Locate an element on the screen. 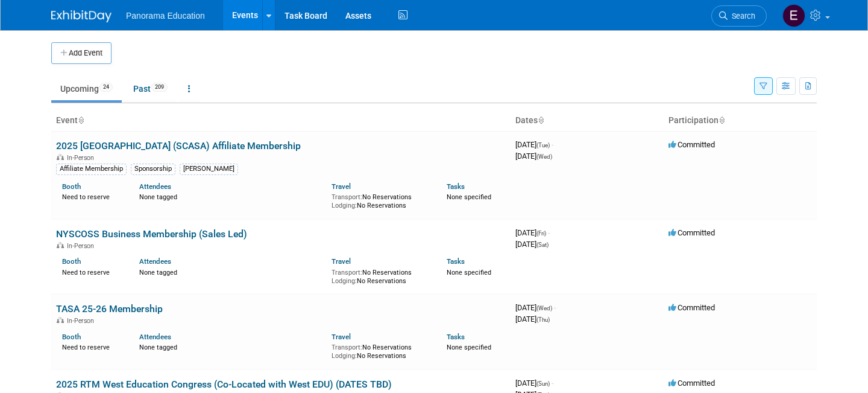 The image size is (868, 393). span: (Sun) is located at coordinates (544, 383).